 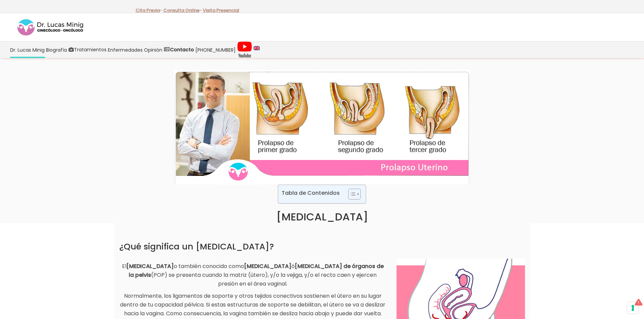 I want to click on a: Cita Previa, so click(x=148, y=10).